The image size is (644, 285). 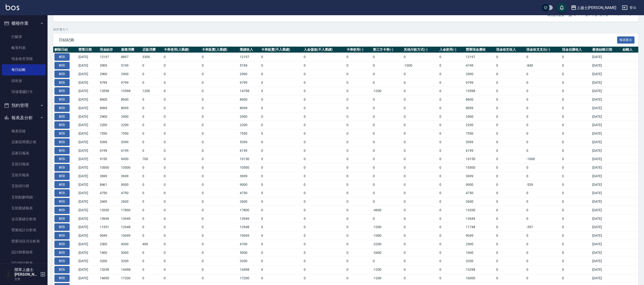 What do you see at coordinates (109, 159) in the screenshot?
I see `td: 9150` at bounding box center [109, 159].